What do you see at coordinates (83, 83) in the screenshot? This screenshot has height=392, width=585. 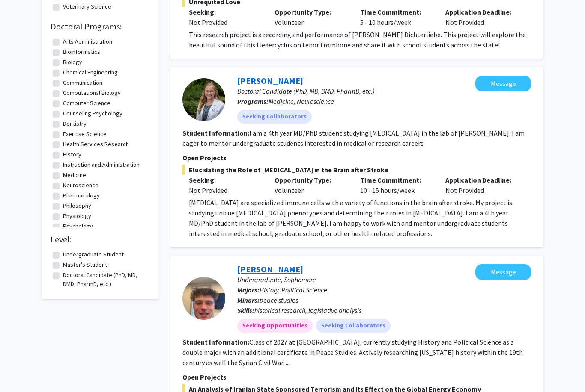 I see `label: Communication` at bounding box center [83, 83].